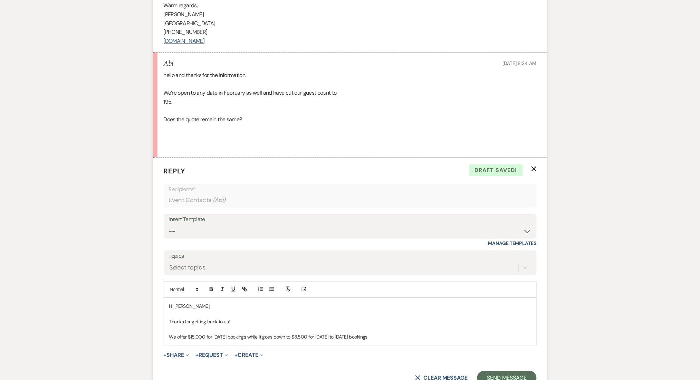 The height and width of the screenshot is (380, 700). I want to click on label: Topics, so click(350, 256).